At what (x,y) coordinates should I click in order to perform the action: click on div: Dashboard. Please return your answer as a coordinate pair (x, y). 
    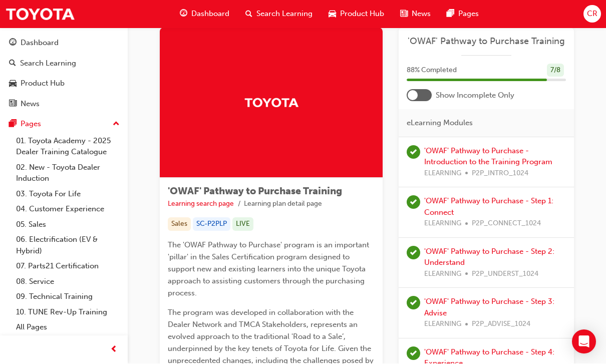
    Looking at the image, I should click on (40, 43).